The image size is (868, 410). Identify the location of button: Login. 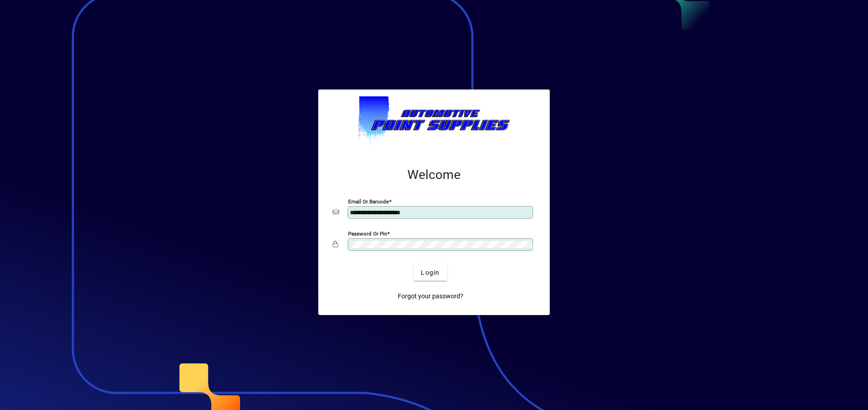
(430, 273).